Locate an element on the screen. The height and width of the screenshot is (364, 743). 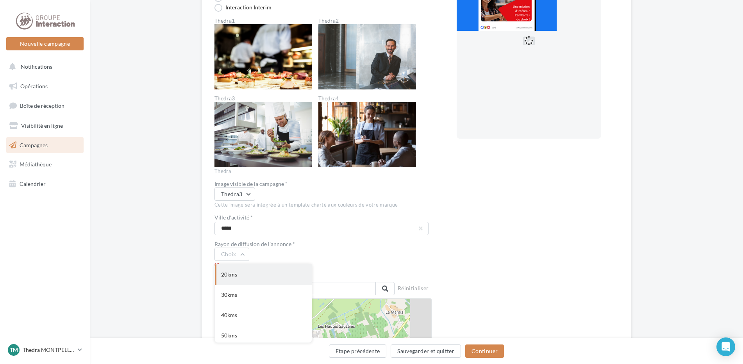
button: Nouvelle campagne is located at coordinates (45, 44).